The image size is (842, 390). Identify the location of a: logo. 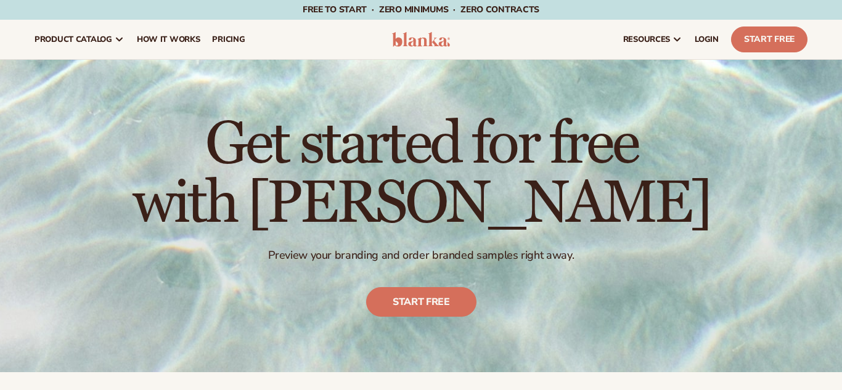
(421, 39).